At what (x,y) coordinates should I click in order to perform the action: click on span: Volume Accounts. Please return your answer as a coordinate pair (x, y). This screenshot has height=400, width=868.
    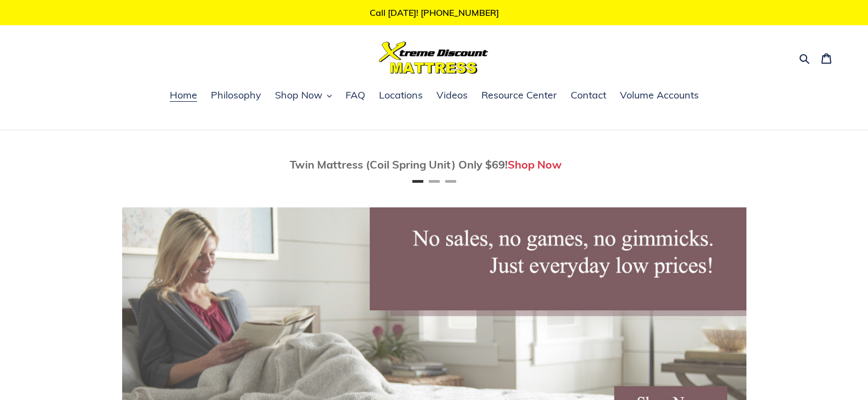
    Looking at the image, I should click on (659, 95).